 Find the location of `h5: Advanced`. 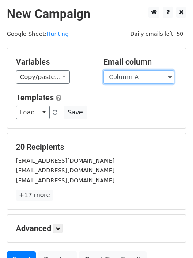

h5: Advanced is located at coordinates (96, 228).